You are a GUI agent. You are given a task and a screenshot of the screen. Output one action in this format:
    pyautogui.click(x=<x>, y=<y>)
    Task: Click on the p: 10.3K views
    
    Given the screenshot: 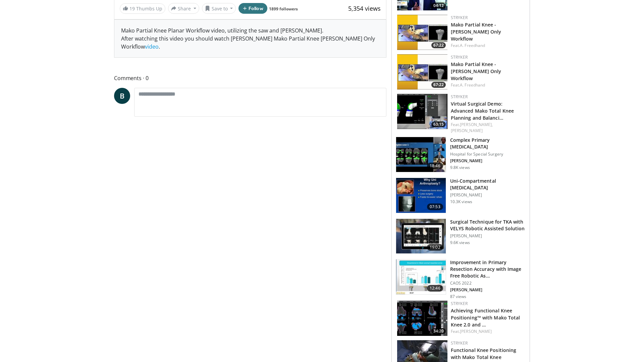 What is the action you would take?
    pyautogui.click(x=461, y=202)
    